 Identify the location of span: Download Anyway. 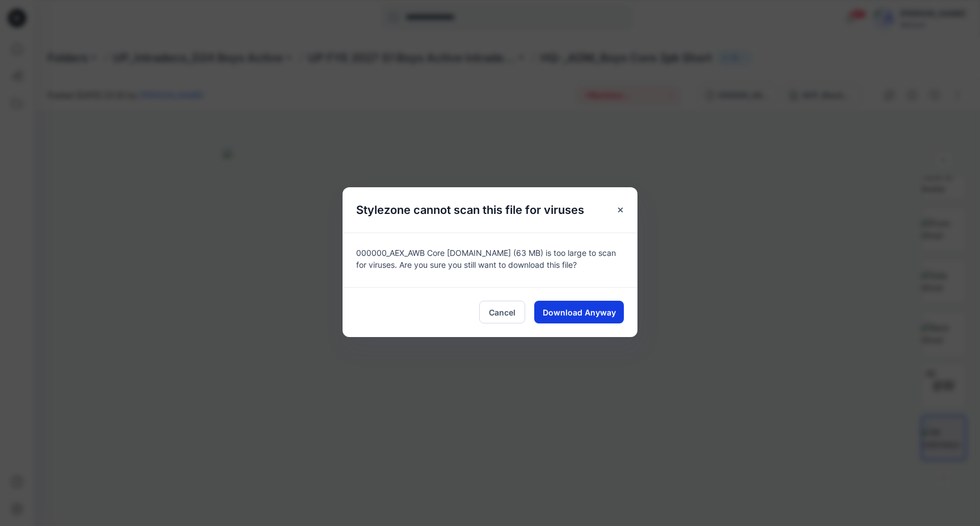
(579, 312).